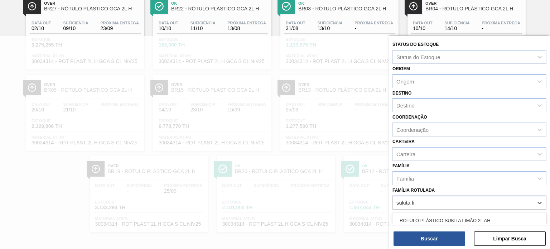  Describe the element at coordinates (409, 117) in the screenshot. I see `label: Coordenação` at that location.